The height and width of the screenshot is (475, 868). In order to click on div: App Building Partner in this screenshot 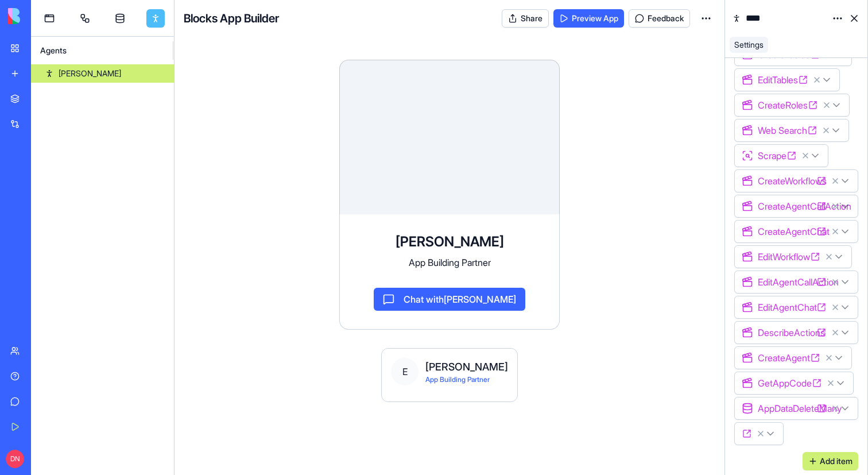, I will do `click(466, 380)`.